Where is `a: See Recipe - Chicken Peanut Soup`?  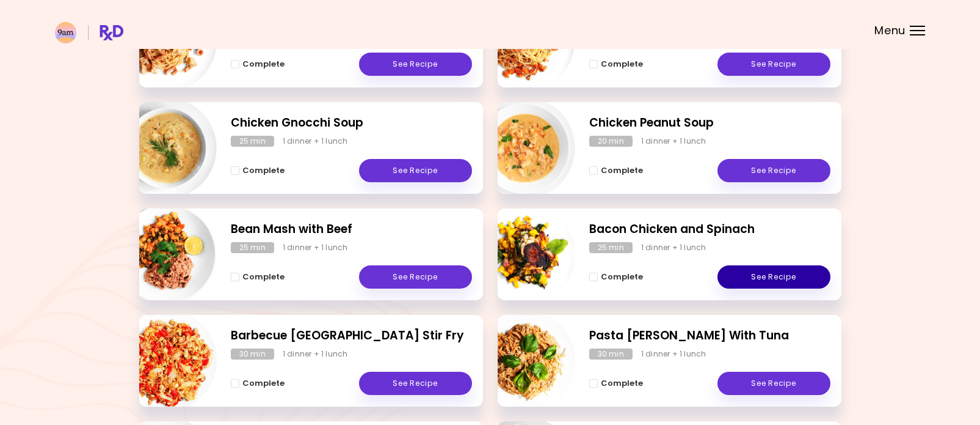
a: See Recipe - Chicken Peanut Soup is located at coordinates (774, 170).